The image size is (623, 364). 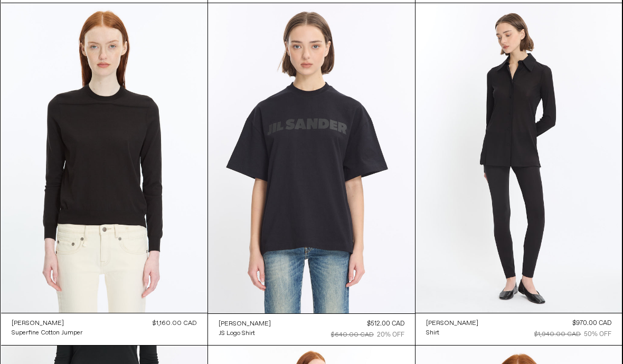 What do you see at coordinates (47, 333) in the screenshot?
I see `div: Superfine Cotton Jumper` at bounding box center [47, 333].